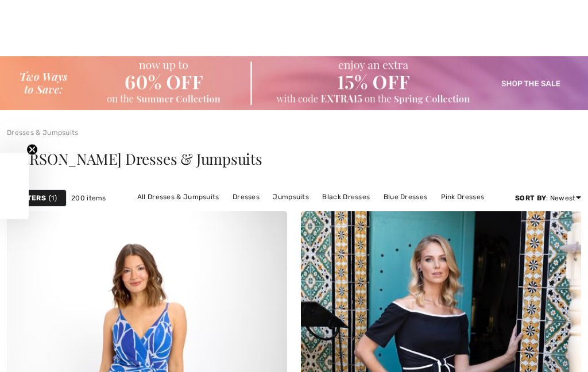 The width and height of the screenshot is (588, 372). Describe the element at coordinates (246, 197) in the screenshot. I see `a: Dresses` at that location.